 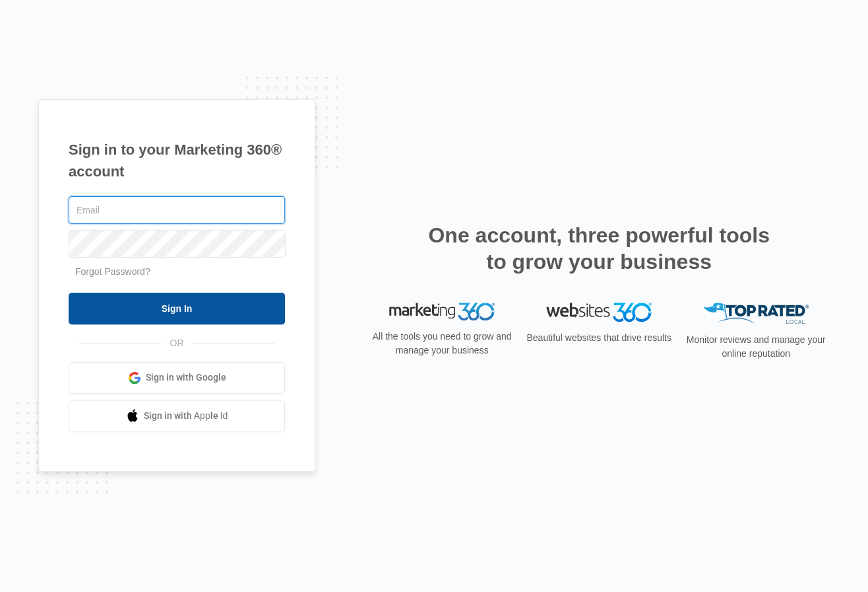 I want to click on img: Marketing 360, so click(x=442, y=311).